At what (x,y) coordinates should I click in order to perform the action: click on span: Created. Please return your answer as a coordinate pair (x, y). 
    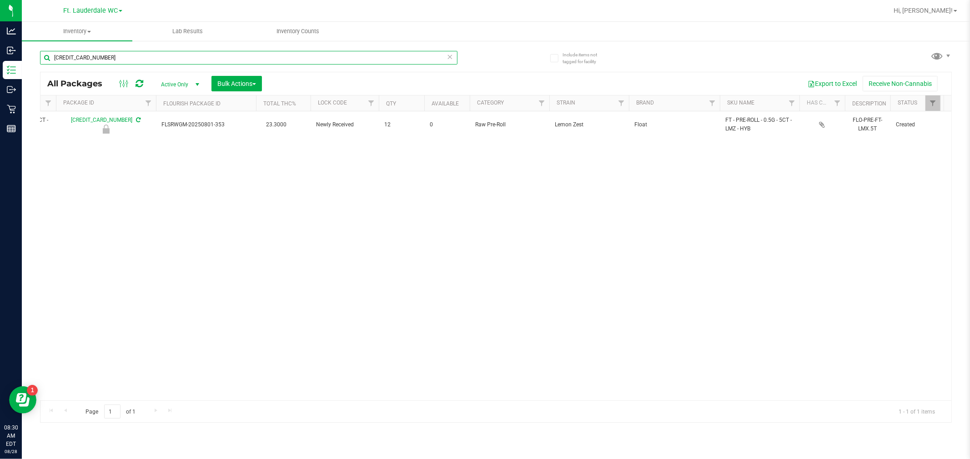
    Looking at the image, I should click on (915, 125).